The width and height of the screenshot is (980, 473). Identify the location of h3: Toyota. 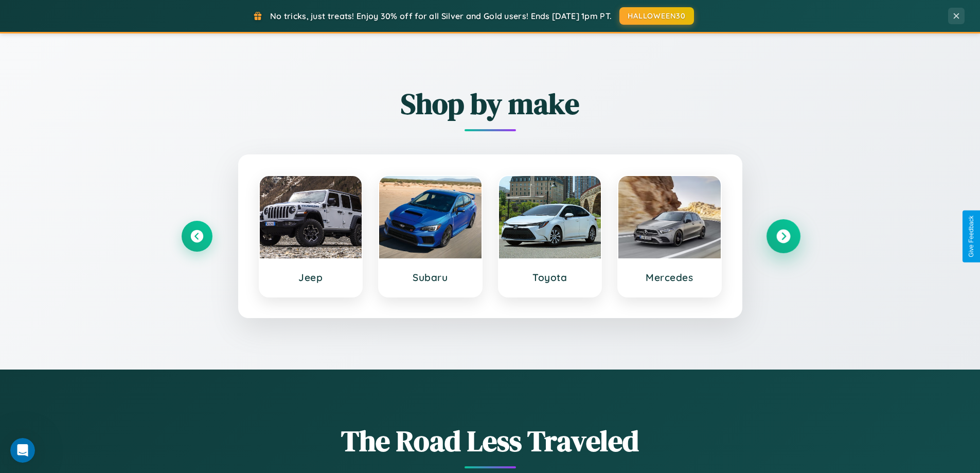
(550, 278).